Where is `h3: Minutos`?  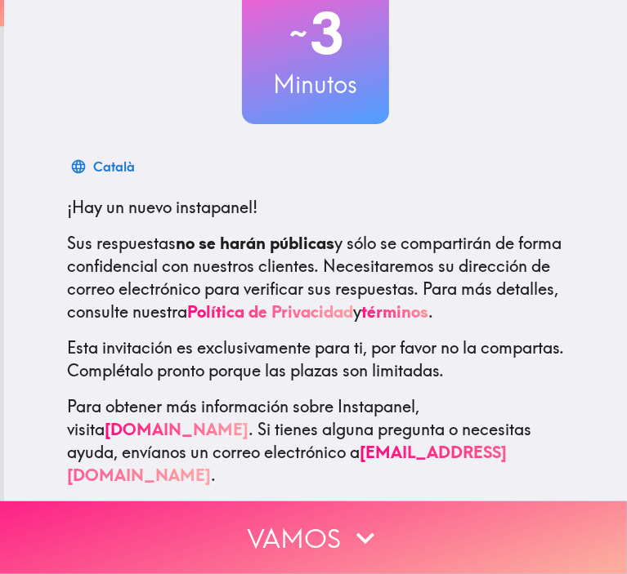
h3: Minutos is located at coordinates (315, 84).